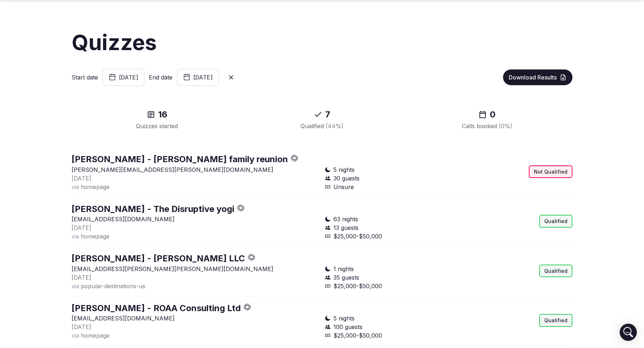 This screenshot has width=644, height=348. What do you see at coordinates (385, 187) in the screenshot?
I see `div: Unsure` at bounding box center [385, 187].